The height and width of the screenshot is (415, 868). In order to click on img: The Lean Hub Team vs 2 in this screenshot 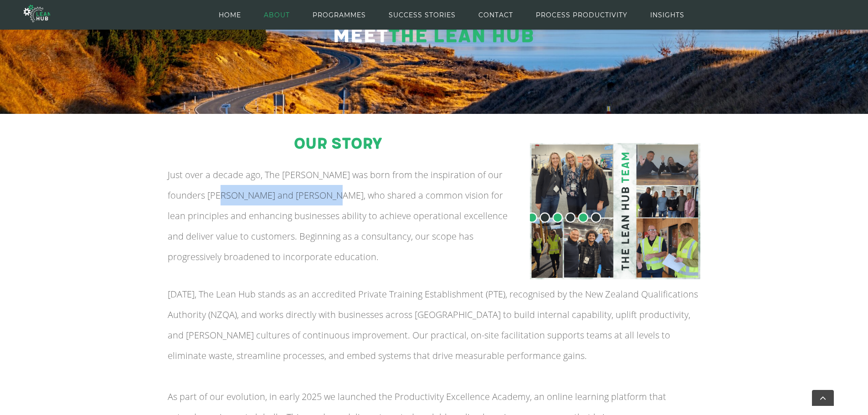, I will do `click(615, 211)`.